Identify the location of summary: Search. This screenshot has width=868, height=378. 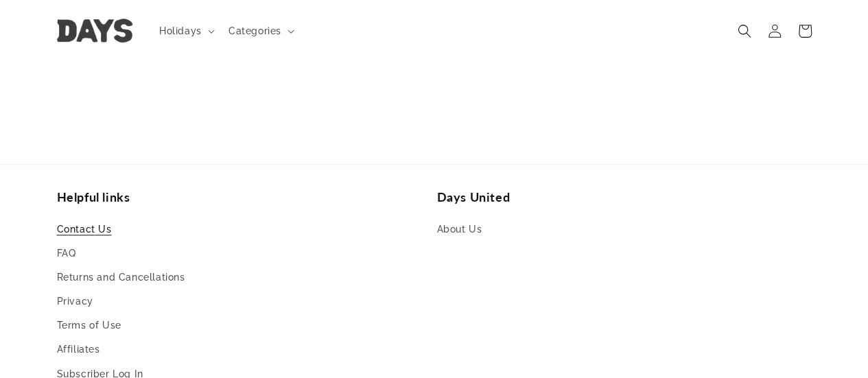
(745, 31).